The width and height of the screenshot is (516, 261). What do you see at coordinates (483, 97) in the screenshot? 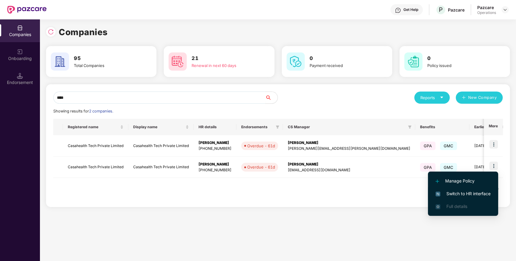
I see `span: New Company` at bounding box center [483, 97].